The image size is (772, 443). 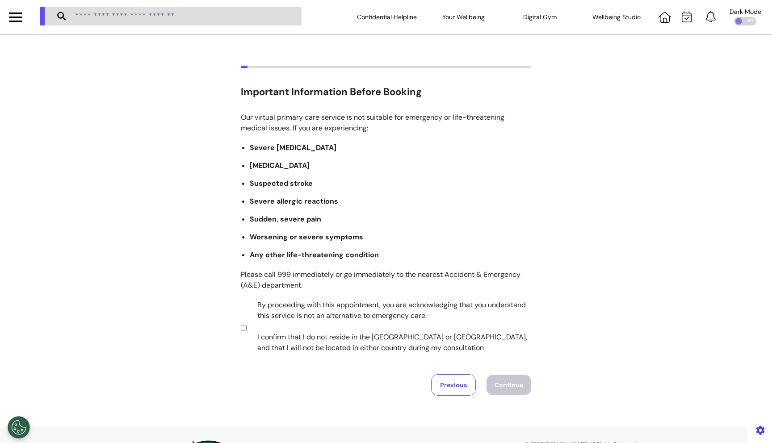 What do you see at coordinates (745, 21) in the screenshot?
I see `div: OFF` at bounding box center [745, 21].